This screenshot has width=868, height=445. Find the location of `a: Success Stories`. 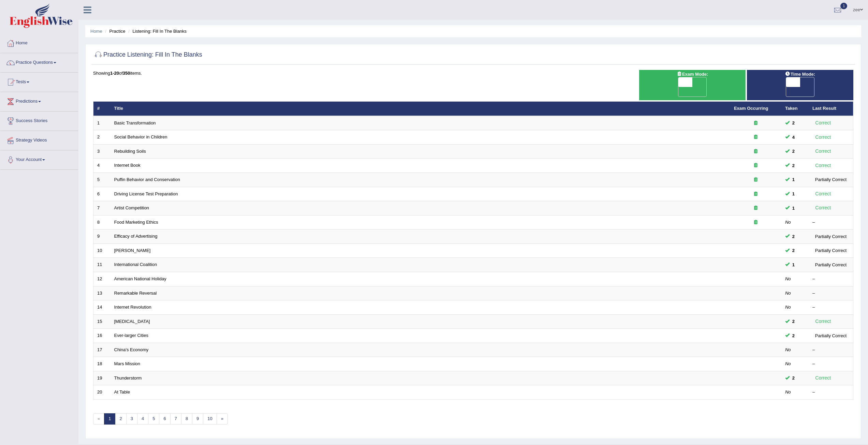

a: Success Stories is located at coordinates (39, 120).